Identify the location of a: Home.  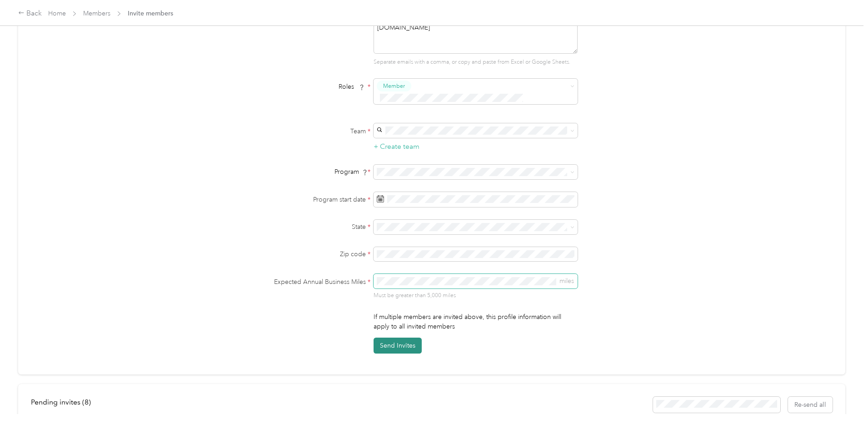
(56, 13).